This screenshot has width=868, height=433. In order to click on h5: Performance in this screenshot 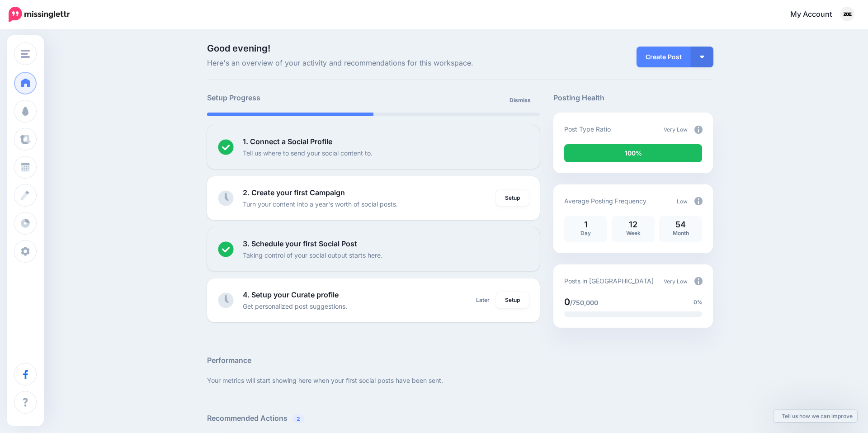, I will do `click(461, 360)`.